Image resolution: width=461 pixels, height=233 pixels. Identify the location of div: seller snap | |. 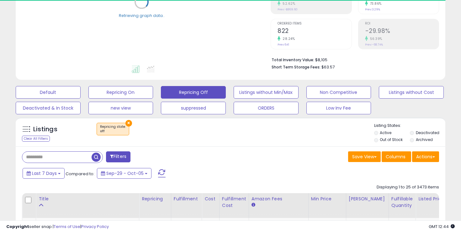
(57, 226).